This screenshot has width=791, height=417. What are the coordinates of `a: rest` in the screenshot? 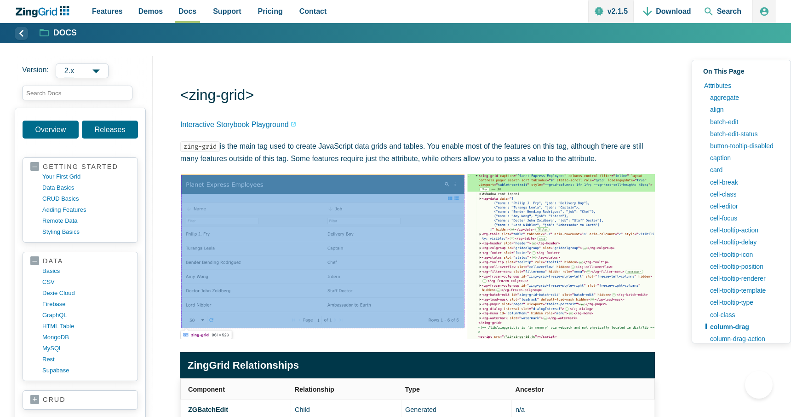 It's located at (86, 359).